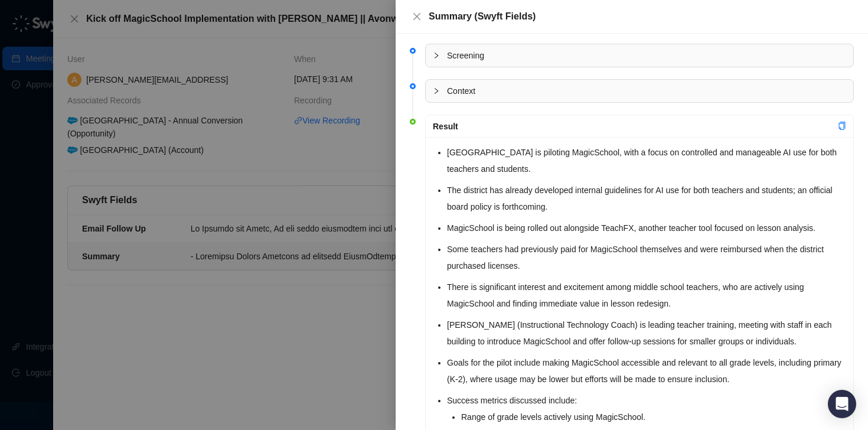  Describe the element at coordinates (417, 17) in the screenshot. I see `button: Close` at that location.